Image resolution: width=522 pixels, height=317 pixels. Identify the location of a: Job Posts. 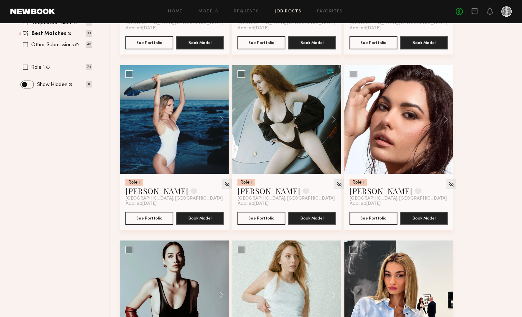
(288, 11).